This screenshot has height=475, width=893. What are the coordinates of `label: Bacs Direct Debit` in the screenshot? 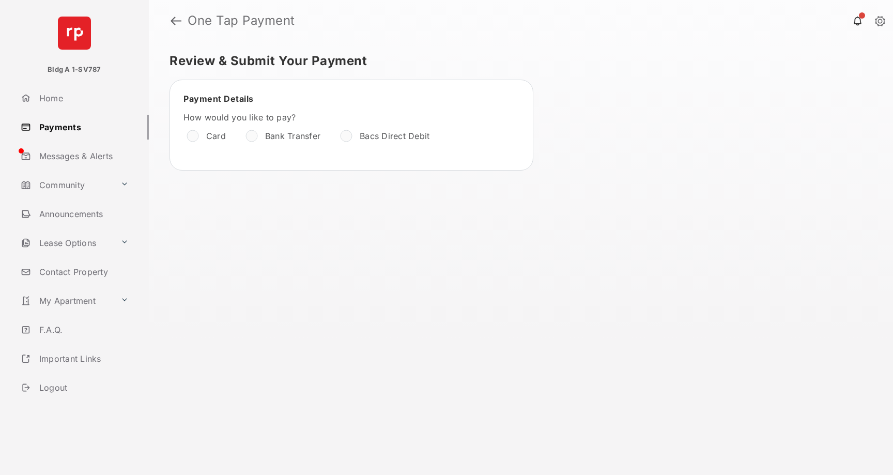 It's located at (395, 136).